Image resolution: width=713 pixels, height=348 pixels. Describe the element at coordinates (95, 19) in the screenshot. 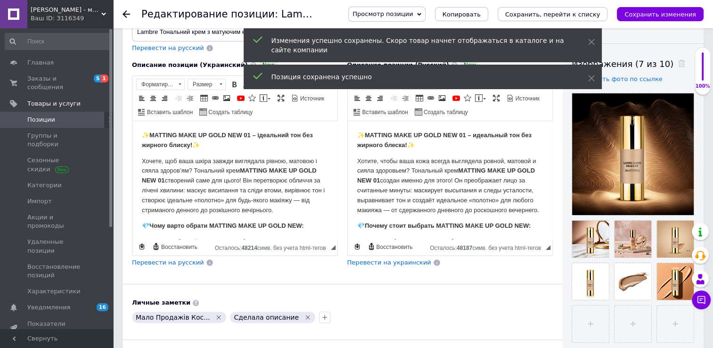

I see `strong: MATTING MAKE UP GOLD NEW 01 – ідеальний тон без жирного блиску!` at that location.